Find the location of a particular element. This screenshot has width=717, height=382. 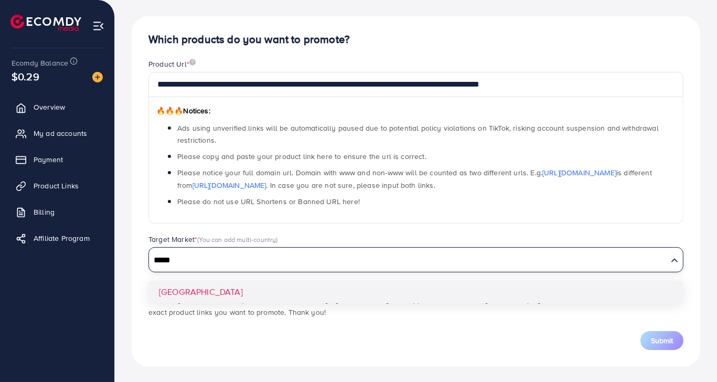

a: Product Links is located at coordinates (57, 186).